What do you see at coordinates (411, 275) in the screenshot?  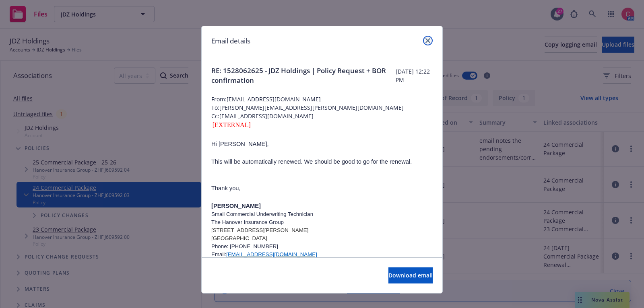 I see `span: Download email` at bounding box center [411, 275].